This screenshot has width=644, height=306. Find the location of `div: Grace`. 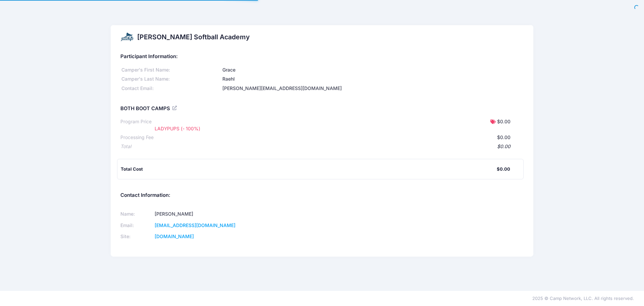

div: Grace is located at coordinates (372, 70).